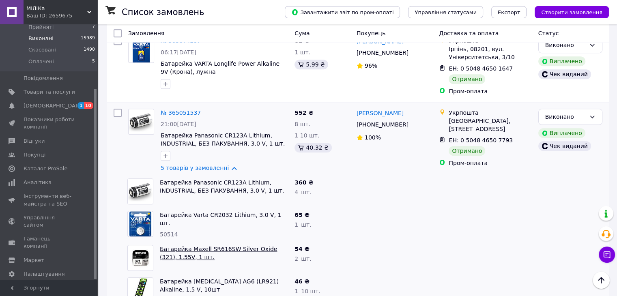 This screenshot has width=617, height=296. I want to click on span: Прийняті, so click(41, 27).